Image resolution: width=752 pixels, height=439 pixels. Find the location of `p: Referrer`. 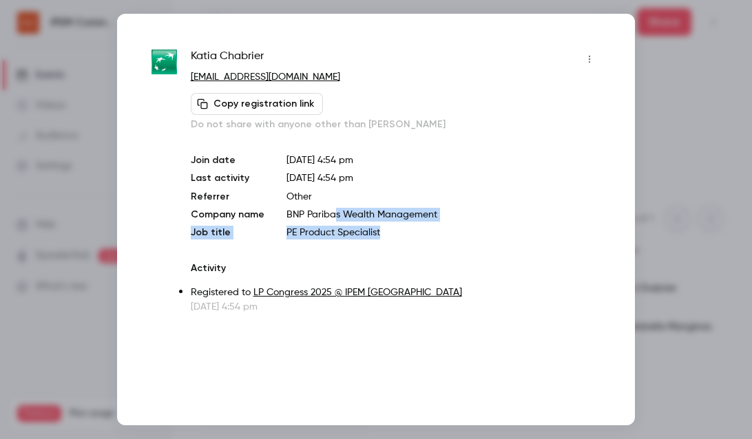

p: Referrer is located at coordinates (227, 197).